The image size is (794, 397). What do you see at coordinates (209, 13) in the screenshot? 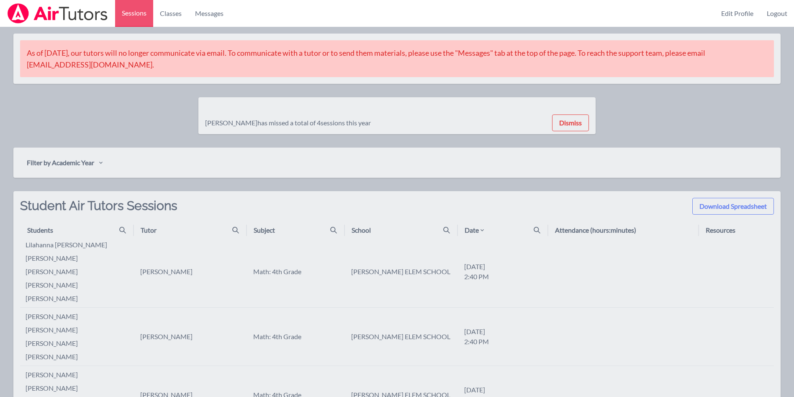
I see `span: Messages` at bounding box center [209, 13].